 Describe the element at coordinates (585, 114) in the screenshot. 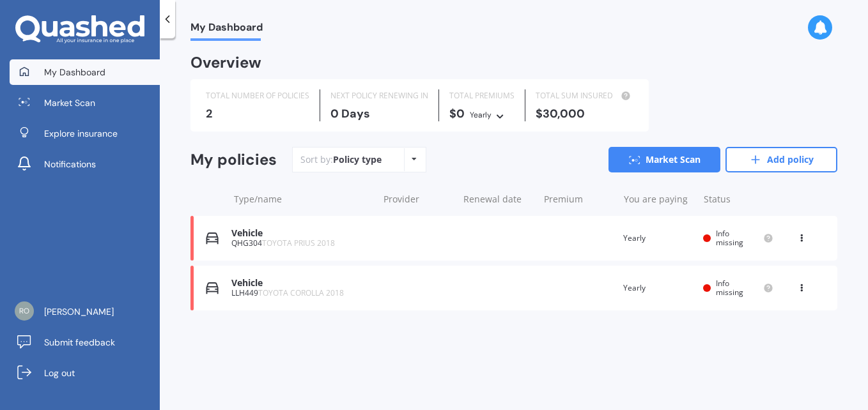

I see `div: $30,000` at that location.